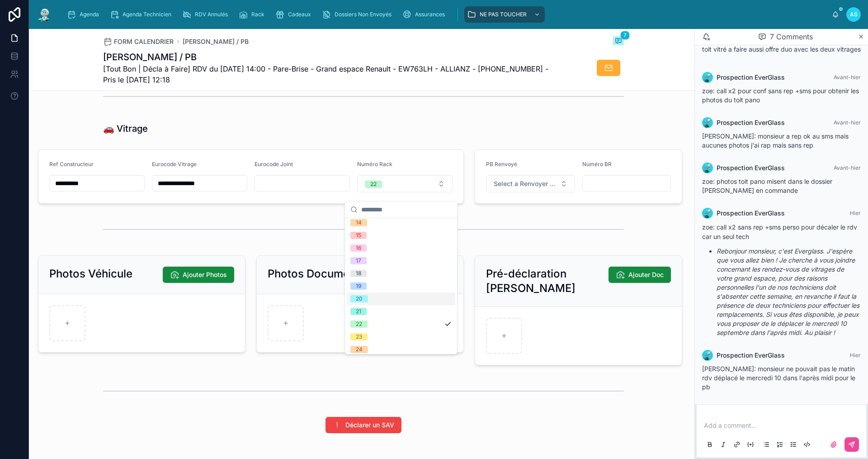 This screenshot has height=459, width=868. Describe the element at coordinates (253, 14) in the screenshot. I see `a: Rack` at that location.